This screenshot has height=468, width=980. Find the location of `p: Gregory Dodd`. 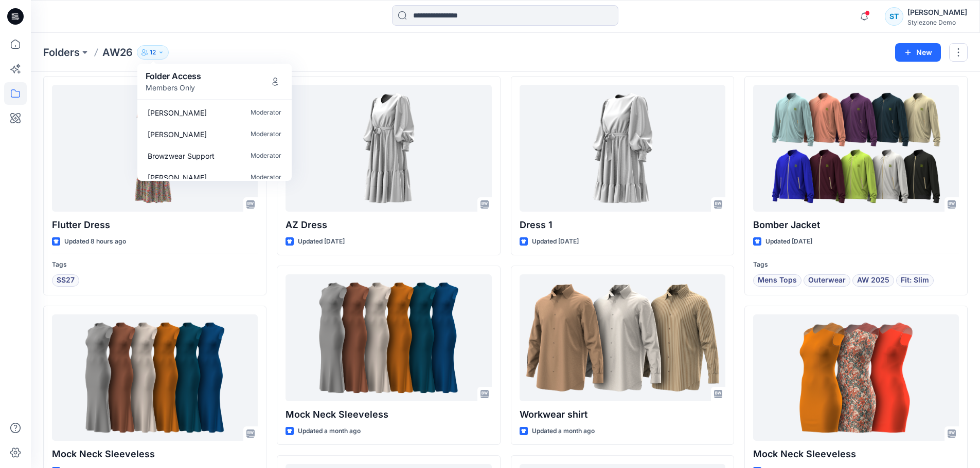

p: Gregory Dodd is located at coordinates (177, 134).